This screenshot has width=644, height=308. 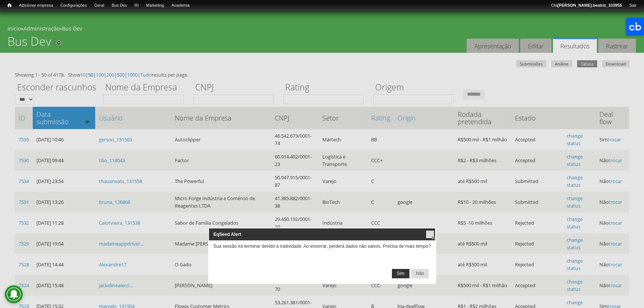 I want to click on button: Sim, so click(x=400, y=274).